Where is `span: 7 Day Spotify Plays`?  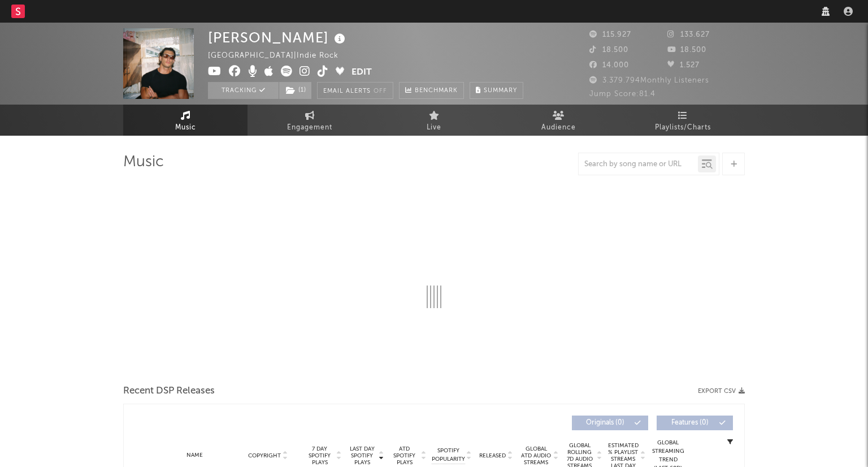 span: 7 Day Spotify Plays is located at coordinates (319, 456).